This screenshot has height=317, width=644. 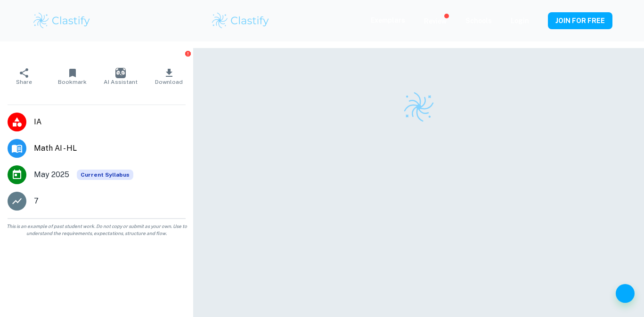 What do you see at coordinates (169, 76) in the screenshot?
I see `button: Download` at bounding box center [169, 76].